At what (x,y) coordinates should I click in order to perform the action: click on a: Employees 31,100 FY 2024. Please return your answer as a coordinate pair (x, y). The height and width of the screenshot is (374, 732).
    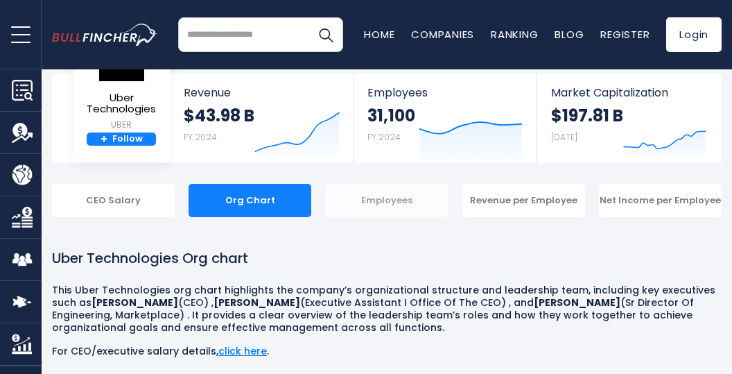
    Looking at the image, I should click on (444, 118).